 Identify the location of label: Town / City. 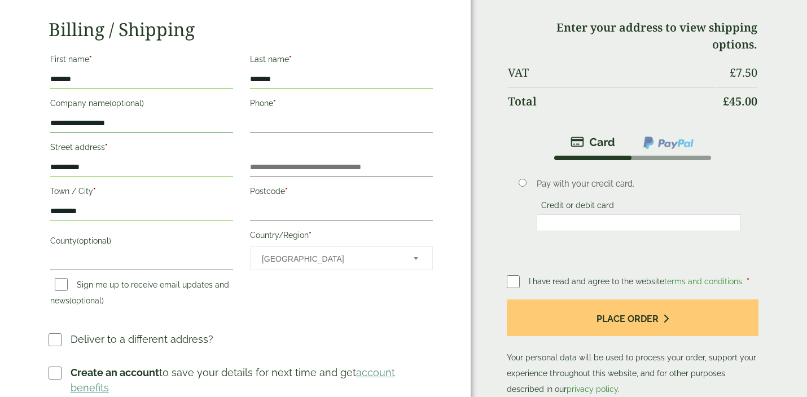
(142, 193).